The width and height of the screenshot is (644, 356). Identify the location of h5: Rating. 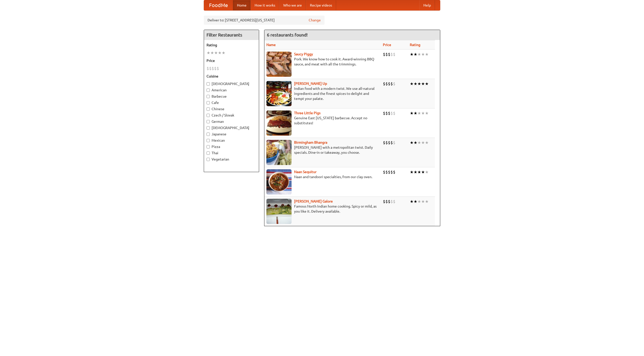
(231, 45).